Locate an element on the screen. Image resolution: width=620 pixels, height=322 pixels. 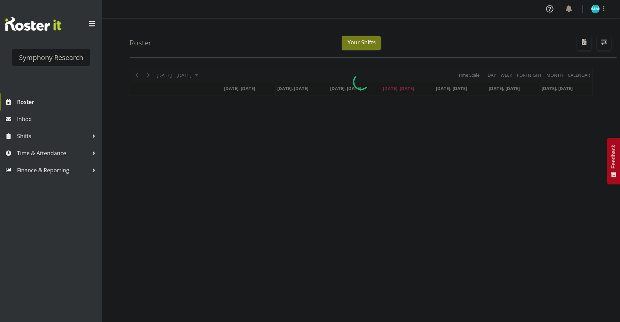
img: murphy-mulholland11450.jpg is located at coordinates (595, 9).